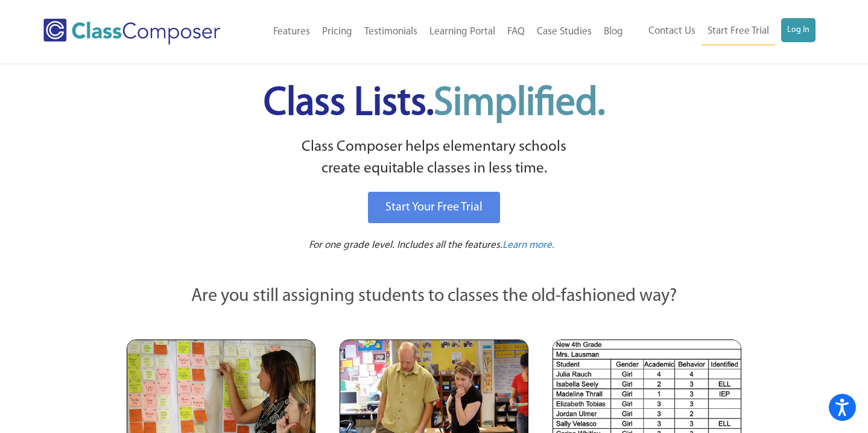 The height and width of the screenshot is (433, 868). What do you see at coordinates (434, 104) in the screenshot?
I see `span: Class Lists.` at bounding box center [434, 104].